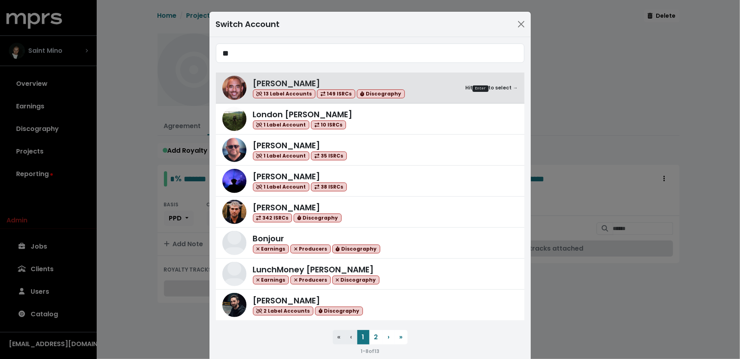 Image resolution: width=740 pixels, height=359 pixels. I want to click on a: BonjourBonjour Earnings Producers Discography, so click(370, 243).